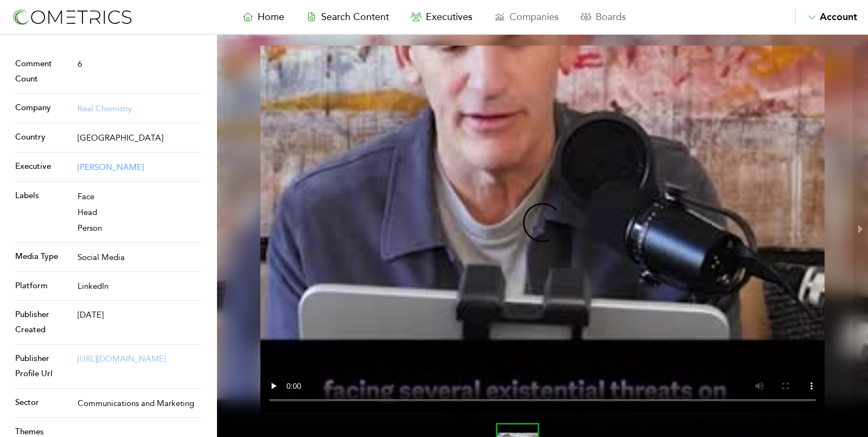 The image size is (868, 437). I want to click on span: Executives, so click(449, 17).